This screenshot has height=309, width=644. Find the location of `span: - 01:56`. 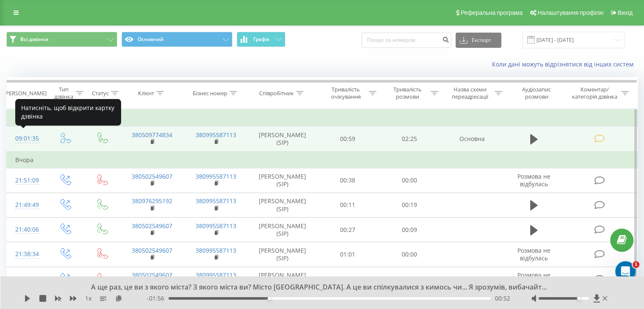

span: - 01:56 is located at coordinates (158, 299).